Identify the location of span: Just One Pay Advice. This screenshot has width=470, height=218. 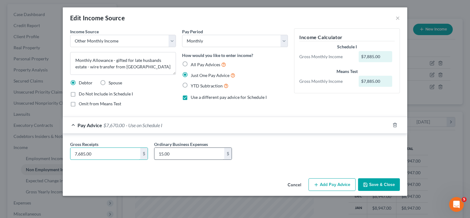
(210, 75).